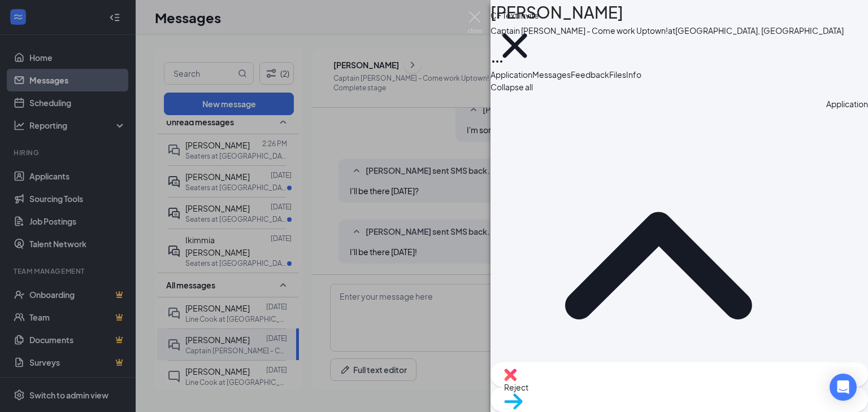 The width and height of the screenshot is (868, 412). I want to click on span: CF Text Invite, so click(515, 16).